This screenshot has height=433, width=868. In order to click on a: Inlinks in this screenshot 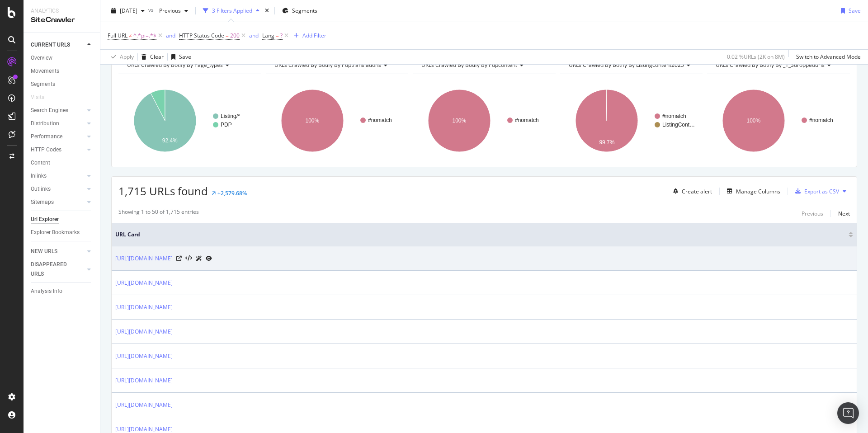, I will do `click(58, 176)`.